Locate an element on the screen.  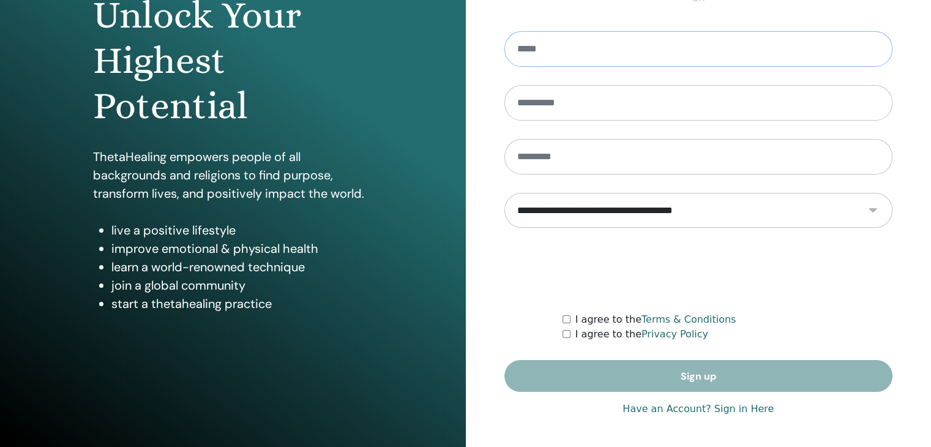
a: Terms & Conditions is located at coordinates (689, 319).